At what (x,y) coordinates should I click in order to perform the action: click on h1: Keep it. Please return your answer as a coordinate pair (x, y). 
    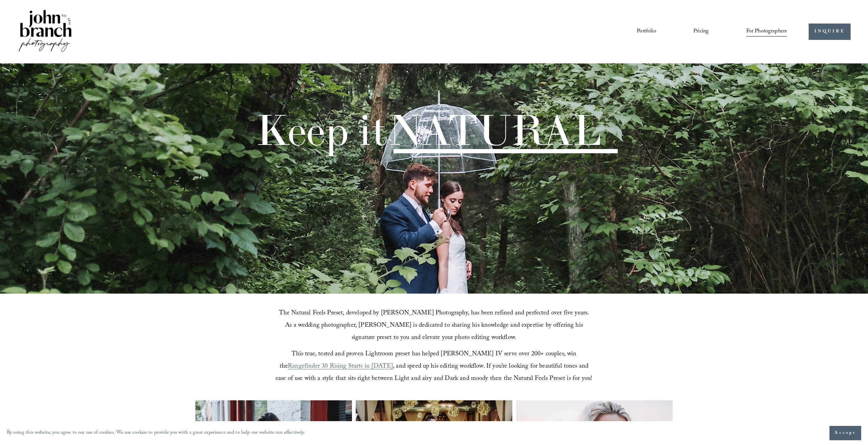
    Looking at the image, I should click on (429, 130).